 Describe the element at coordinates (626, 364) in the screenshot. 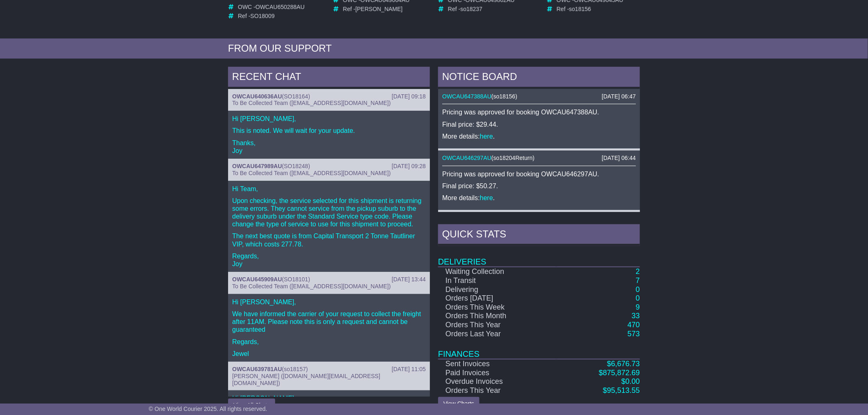

I see `span: 6,676.73` at that location.